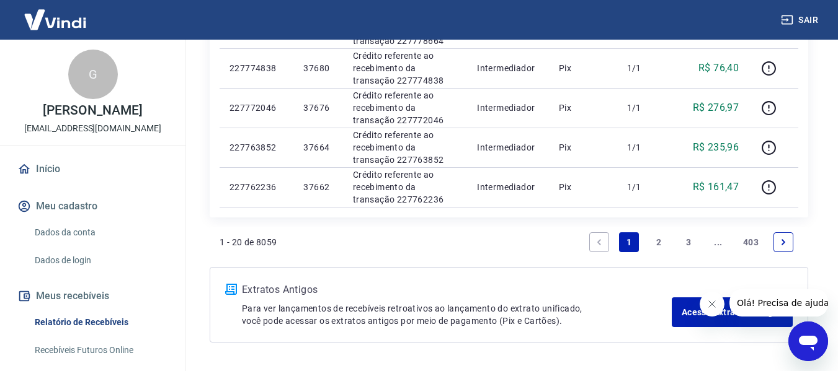 This screenshot has height=371, width=838. What do you see at coordinates (317, 68) in the screenshot?
I see `p: 37680` at bounding box center [317, 68].